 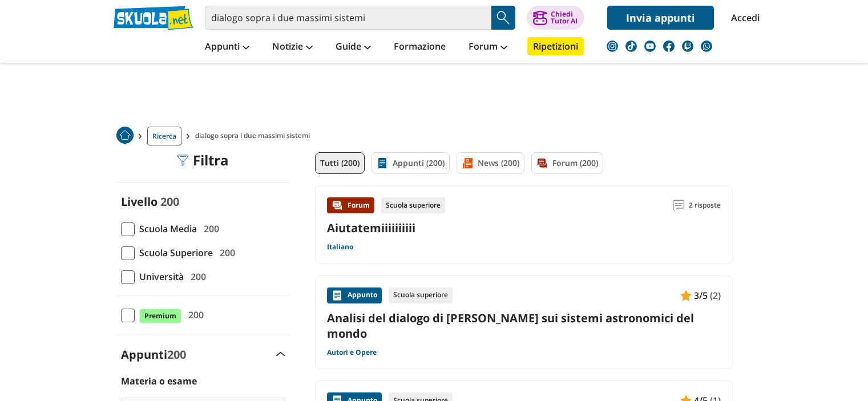 I want to click on span: Premium, so click(x=160, y=316).